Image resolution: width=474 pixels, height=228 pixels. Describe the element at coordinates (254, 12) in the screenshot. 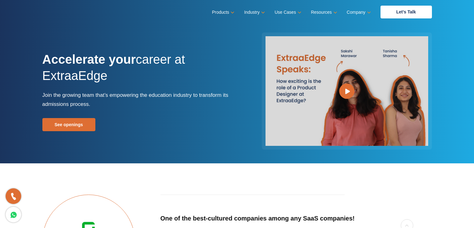

I see `a: Industry` at that location.